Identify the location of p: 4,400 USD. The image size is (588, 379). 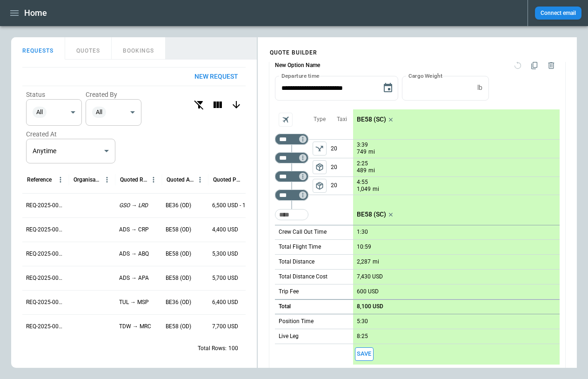
(225, 230).